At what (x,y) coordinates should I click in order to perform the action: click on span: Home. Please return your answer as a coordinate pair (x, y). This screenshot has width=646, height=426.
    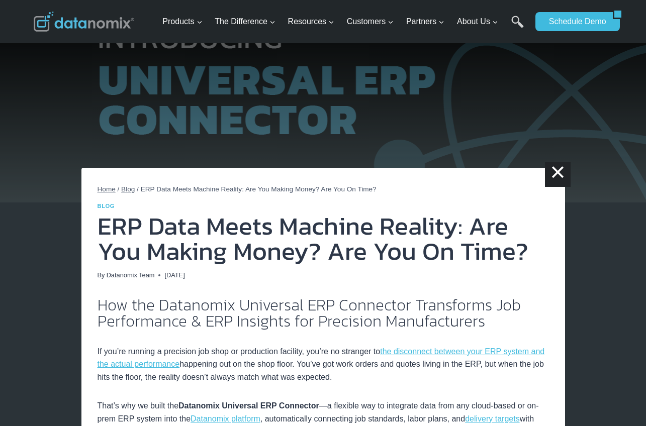
    Looking at the image, I should click on (107, 189).